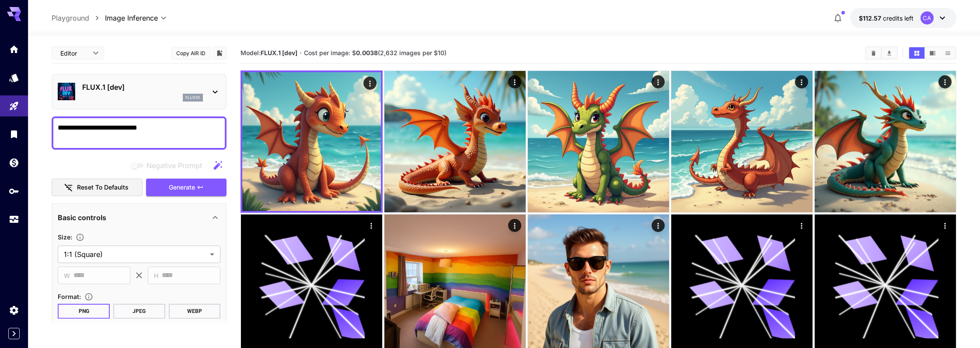 The height and width of the screenshot is (348, 980). I want to click on span: Size :, so click(64, 237).